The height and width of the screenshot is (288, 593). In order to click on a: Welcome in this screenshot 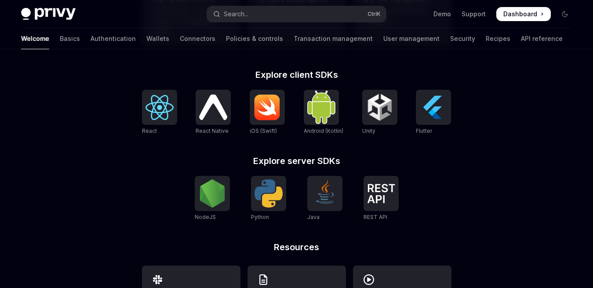, I will do `click(35, 39)`.